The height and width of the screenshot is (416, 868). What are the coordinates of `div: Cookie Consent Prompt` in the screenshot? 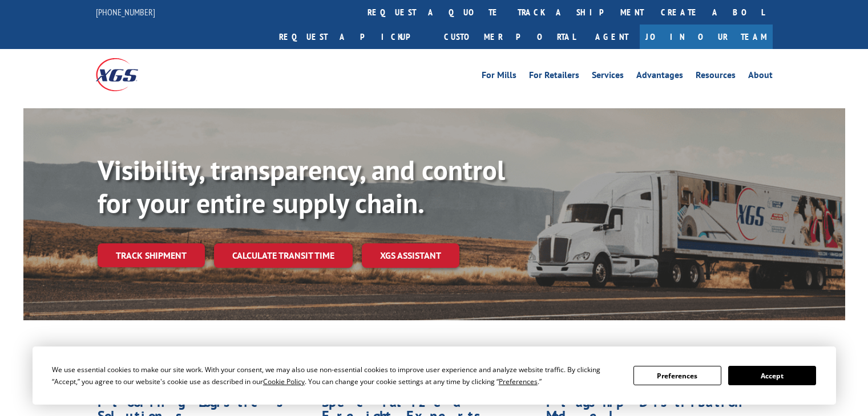 It's located at (434, 375).